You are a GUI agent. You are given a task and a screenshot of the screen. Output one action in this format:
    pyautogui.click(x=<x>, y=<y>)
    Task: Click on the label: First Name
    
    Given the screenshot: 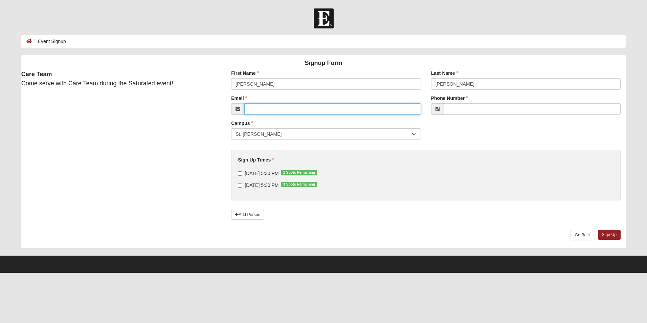 What is the action you would take?
    pyautogui.click(x=245, y=73)
    